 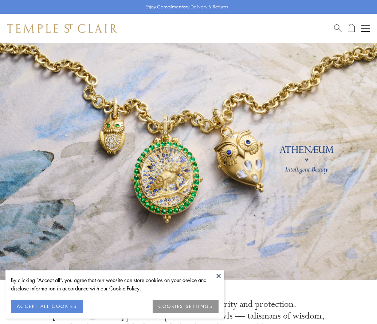 What do you see at coordinates (62, 28) in the screenshot?
I see `img: Temple St. Clair` at bounding box center [62, 28].